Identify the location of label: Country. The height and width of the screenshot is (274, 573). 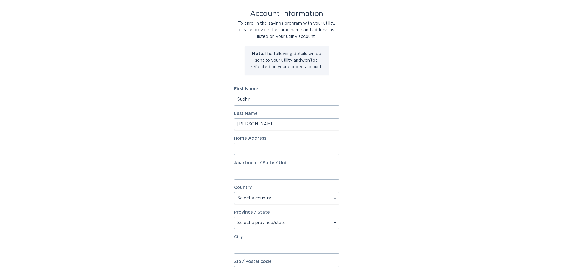
(243, 188).